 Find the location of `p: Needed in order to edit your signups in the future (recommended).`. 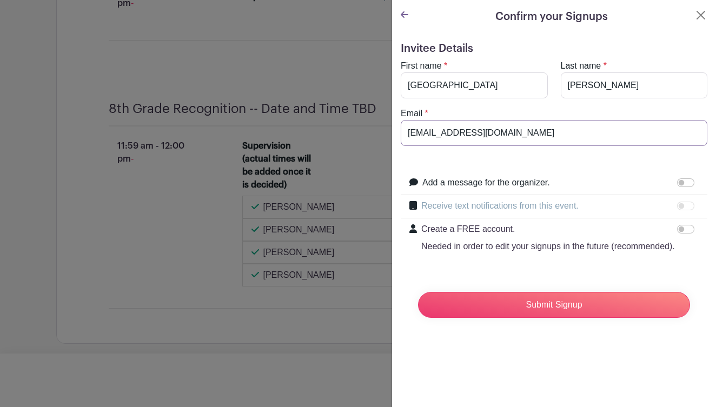

p: Needed in order to edit your signups in the future (recommended). is located at coordinates (548, 247).